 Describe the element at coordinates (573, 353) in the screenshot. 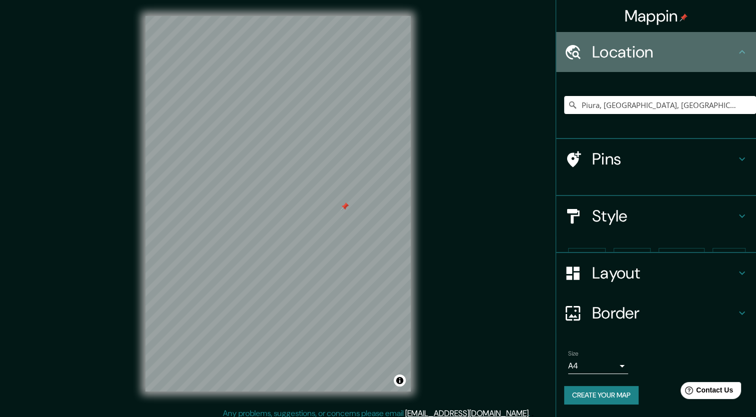

I see `label: Size` at that location.